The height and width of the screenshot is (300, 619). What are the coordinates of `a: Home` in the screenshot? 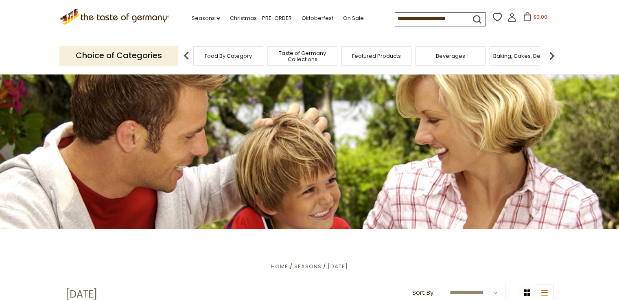 It's located at (280, 266).